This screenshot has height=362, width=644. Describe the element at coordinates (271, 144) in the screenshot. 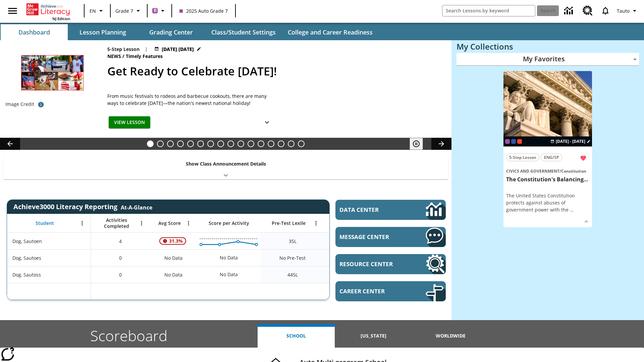

I see `button: Slide 13 Pre-release lesson` at that location.